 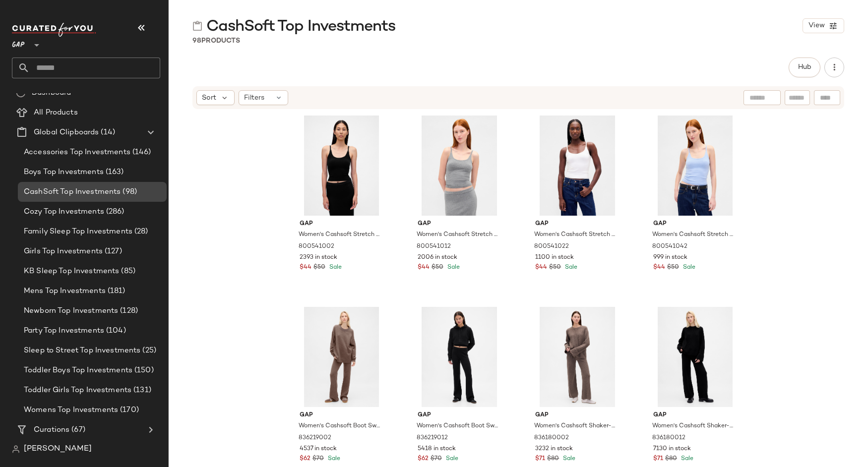 I want to click on span: (25), so click(x=148, y=350).